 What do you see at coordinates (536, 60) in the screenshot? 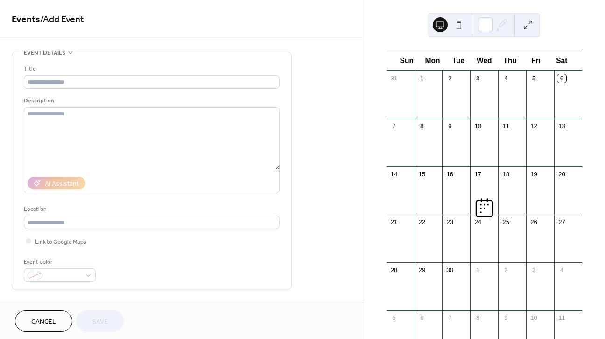
I see `div: Fri` at bounding box center [536, 60].